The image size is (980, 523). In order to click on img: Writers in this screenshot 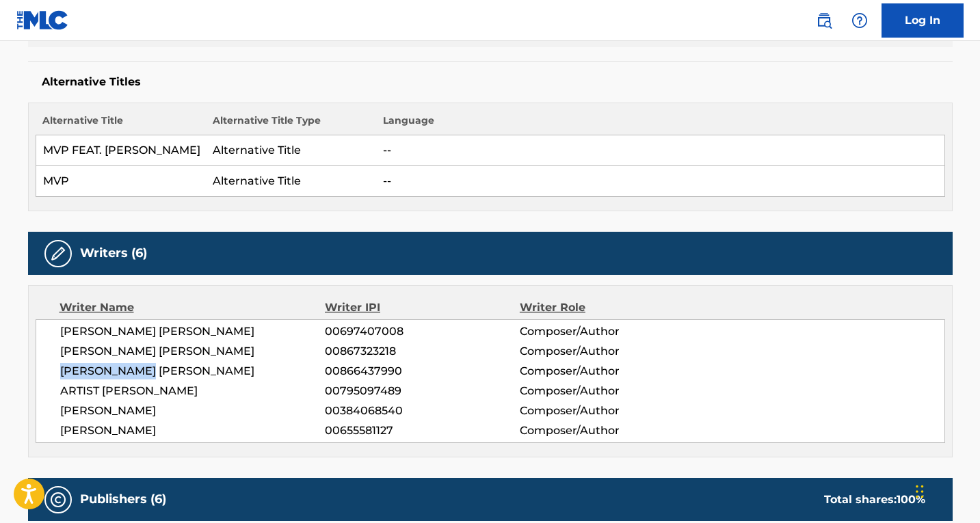, I will do `click(58, 254)`.